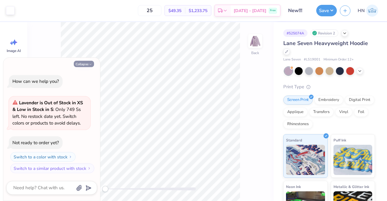 The width and height of the screenshot is (387, 201). I want to click on img: Switch to a similar product with stock, so click(89, 168).